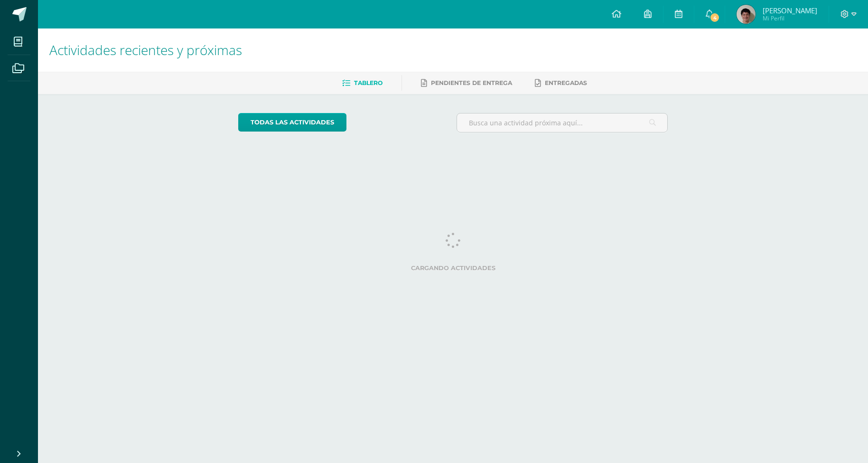 The height and width of the screenshot is (463, 868). I want to click on span: Actividades recientes y próximas, so click(146, 50).